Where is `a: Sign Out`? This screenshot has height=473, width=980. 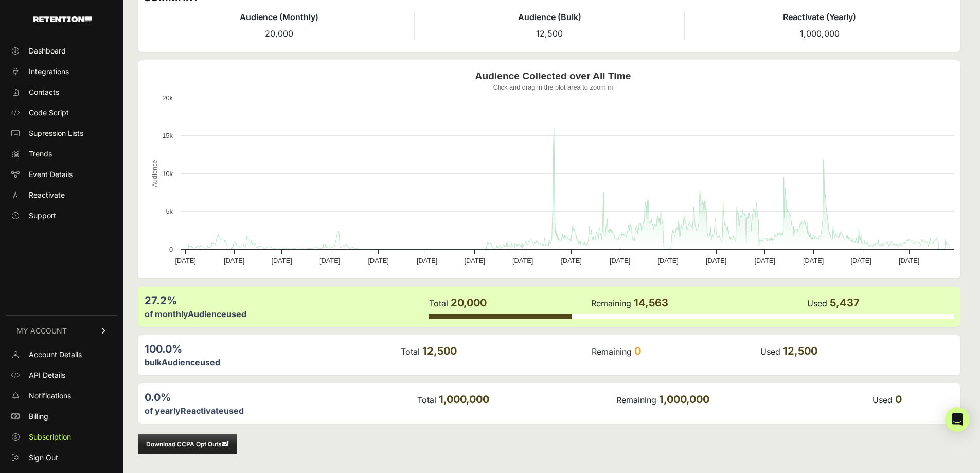 a: Sign Out is located at coordinates (62, 458).